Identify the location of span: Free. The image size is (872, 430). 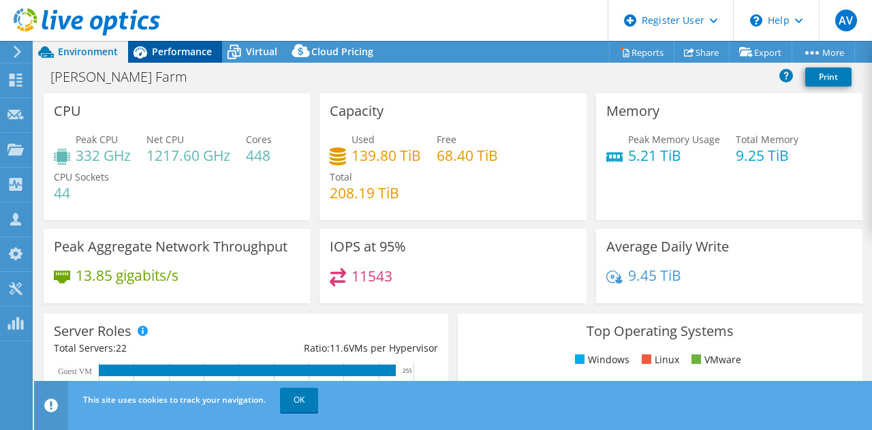
(446, 139).